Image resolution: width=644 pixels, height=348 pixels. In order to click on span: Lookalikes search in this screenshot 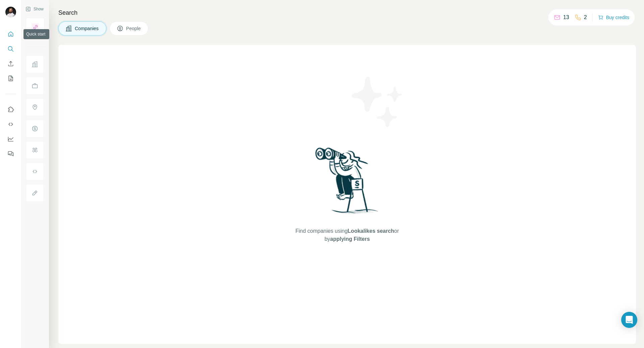, I will do `click(371, 231)`.